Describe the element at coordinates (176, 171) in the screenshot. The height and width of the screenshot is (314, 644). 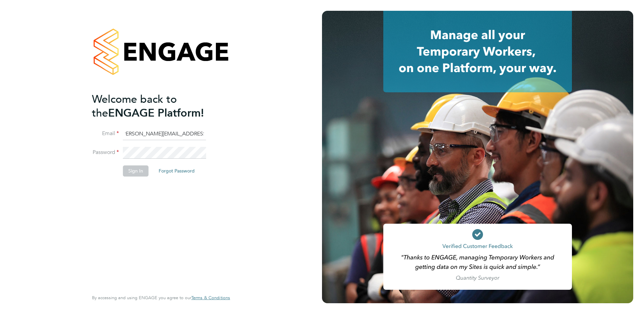
I see `button: Forgot Password` at that location.